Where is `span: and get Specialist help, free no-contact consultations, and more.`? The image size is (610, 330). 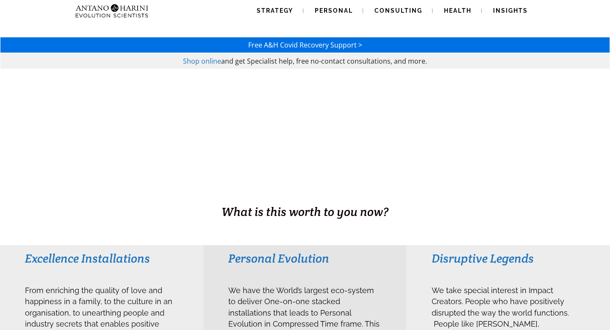
span: and get Specialist help, free no-contact consultations, and more. is located at coordinates (324, 61).